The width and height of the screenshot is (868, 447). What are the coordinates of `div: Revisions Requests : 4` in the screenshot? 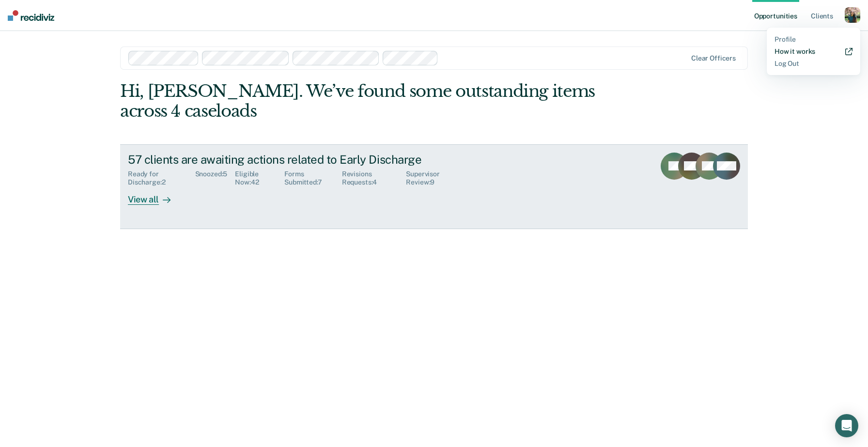 It's located at (373, 178).